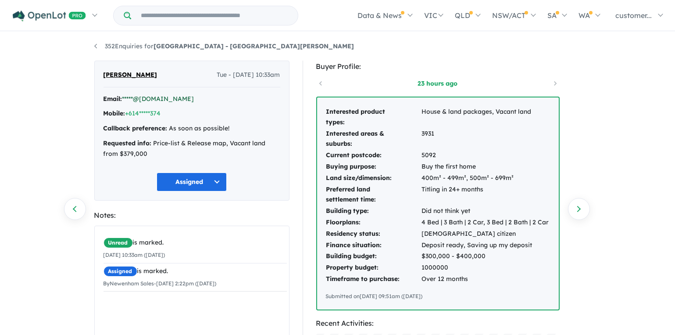 Image resolution: width=675 pixels, height=335 pixels. What do you see at coordinates (485, 117) in the screenshot?
I see `td: House & land packages, Vacant land` at bounding box center [485, 117].